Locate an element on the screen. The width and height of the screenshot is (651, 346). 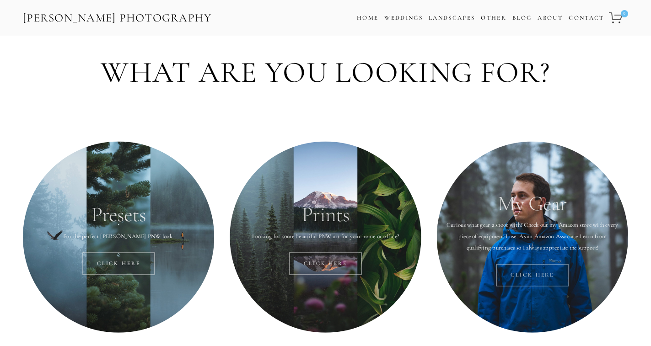
a: Blog is located at coordinates (522, 18).